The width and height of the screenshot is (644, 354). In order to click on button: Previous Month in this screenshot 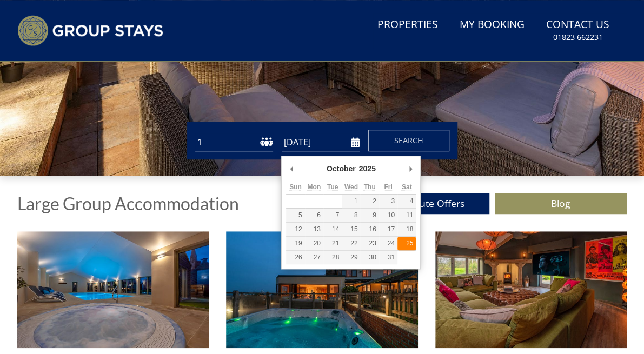, I will do `click(291, 169)`.